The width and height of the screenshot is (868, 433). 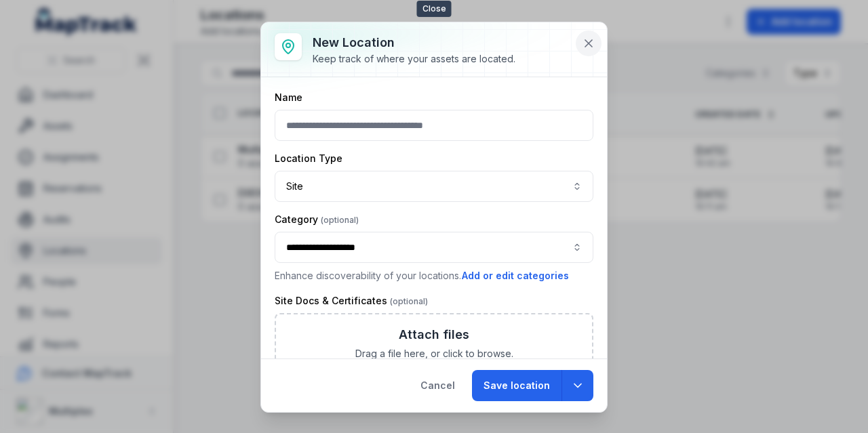 I want to click on label: Site Docs & Certificates, so click(x=351, y=301).